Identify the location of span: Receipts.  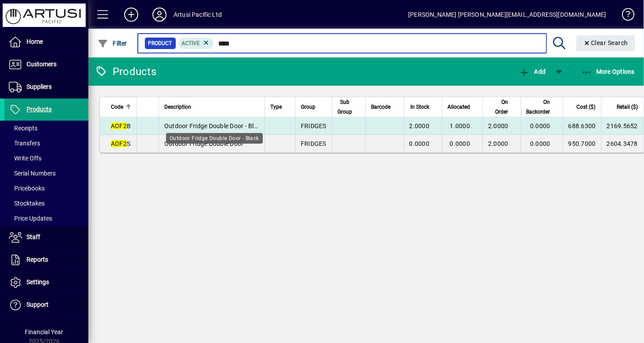
(23, 128).